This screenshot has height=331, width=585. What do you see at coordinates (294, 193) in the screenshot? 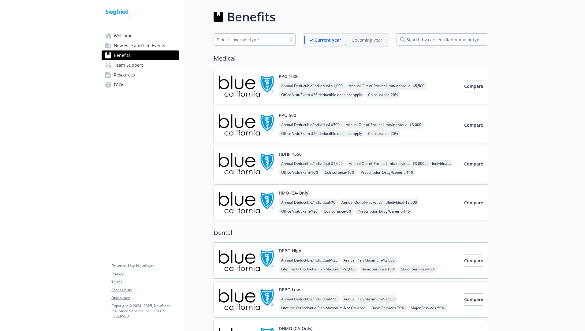
I see `button: HMO (CA-Only)` at bounding box center [294, 193].